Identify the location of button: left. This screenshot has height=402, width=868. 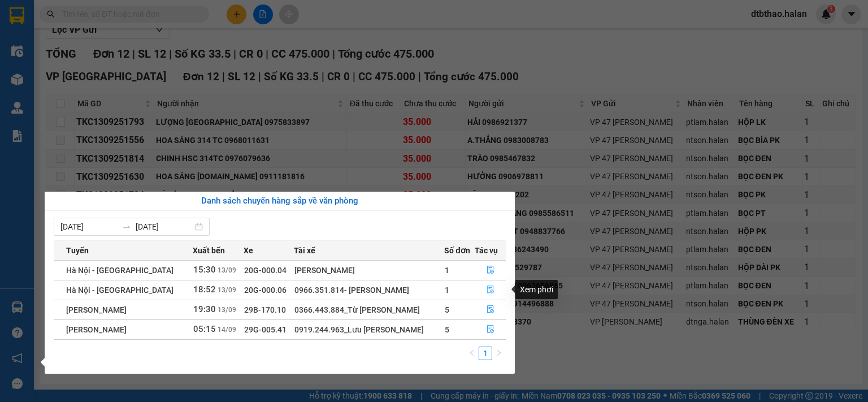
(472, 353).